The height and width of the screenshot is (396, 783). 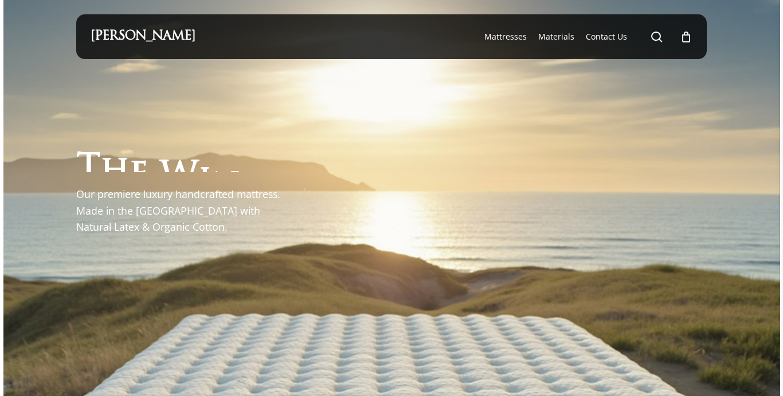 I want to click on span: Contact Us, so click(x=607, y=36).